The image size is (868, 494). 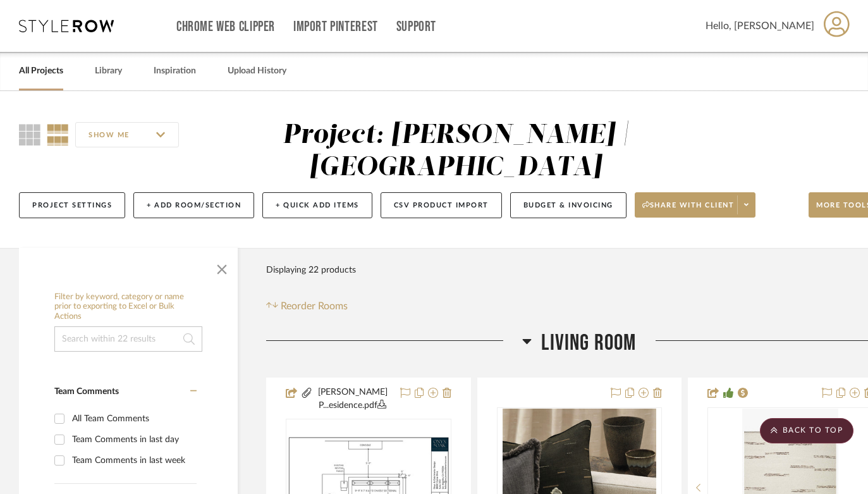 I want to click on a: Support, so click(x=416, y=27).